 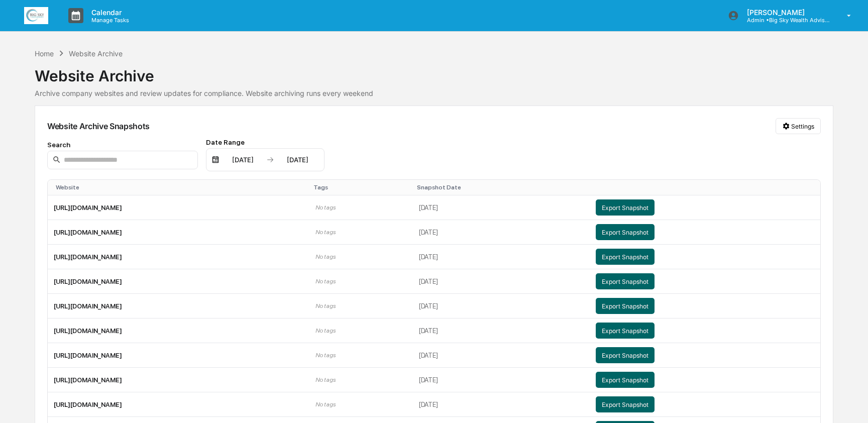 What do you see at coordinates (798, 126) in the screenshot?
I see `button: Settings` at bounding box center [798, 126].